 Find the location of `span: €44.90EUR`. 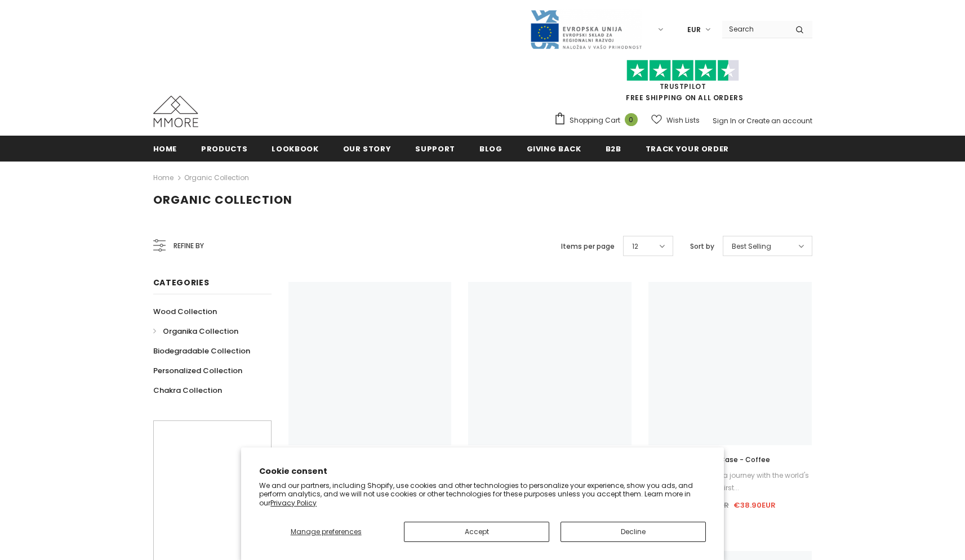

span: €44.90EUR is located at coordinates (707, 506).